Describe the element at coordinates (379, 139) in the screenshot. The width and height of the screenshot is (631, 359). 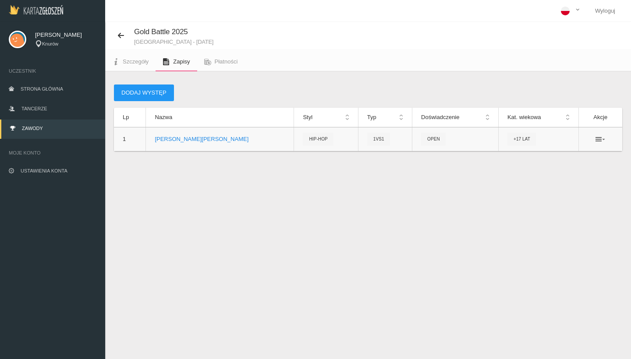
I see `span: 1vs1` at that location.